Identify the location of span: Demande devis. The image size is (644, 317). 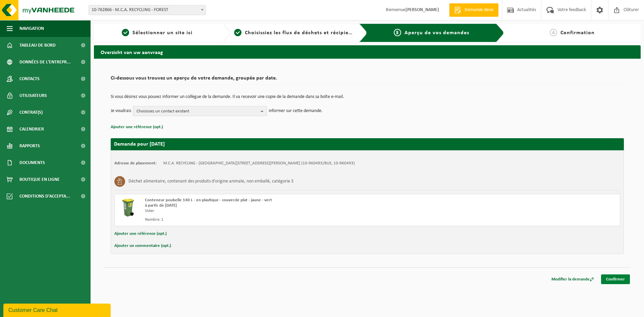
(479, 10).